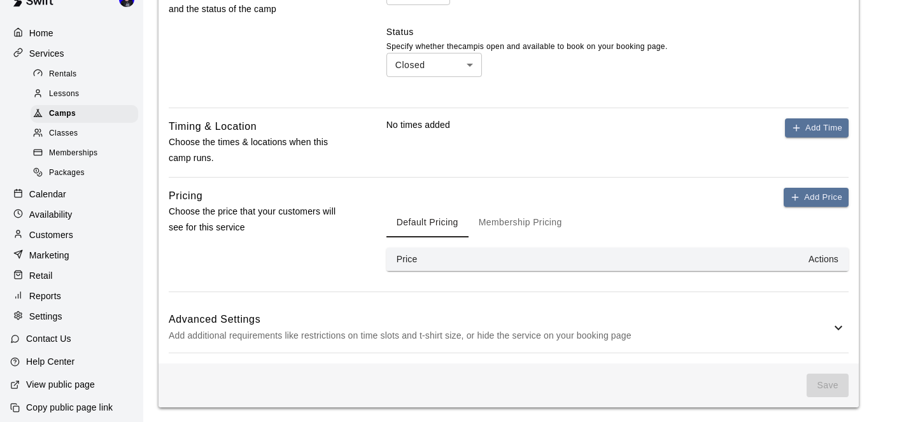 This screenshot has width=904, height=422. Describe the element at coordinates (51, 235) in the screenshot. I see `p: Customers` at that location.